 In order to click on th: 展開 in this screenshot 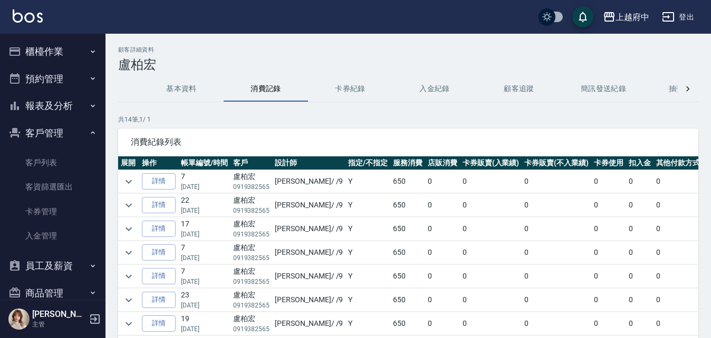, I will do `click(129, 163)`.